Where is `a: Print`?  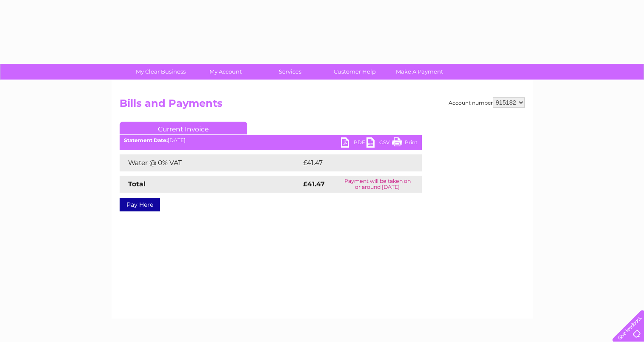 a: Print is located at coordinates (404, 143).